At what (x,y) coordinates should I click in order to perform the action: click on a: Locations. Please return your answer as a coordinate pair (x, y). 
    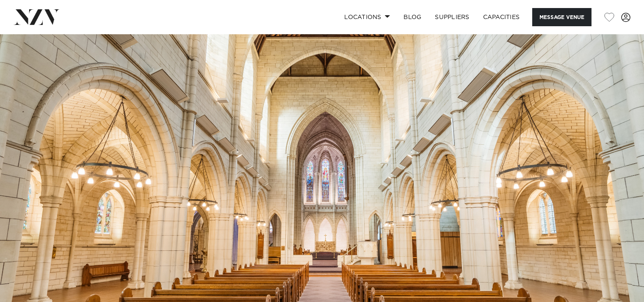
    Looking at the image, I should click on (367, 17).